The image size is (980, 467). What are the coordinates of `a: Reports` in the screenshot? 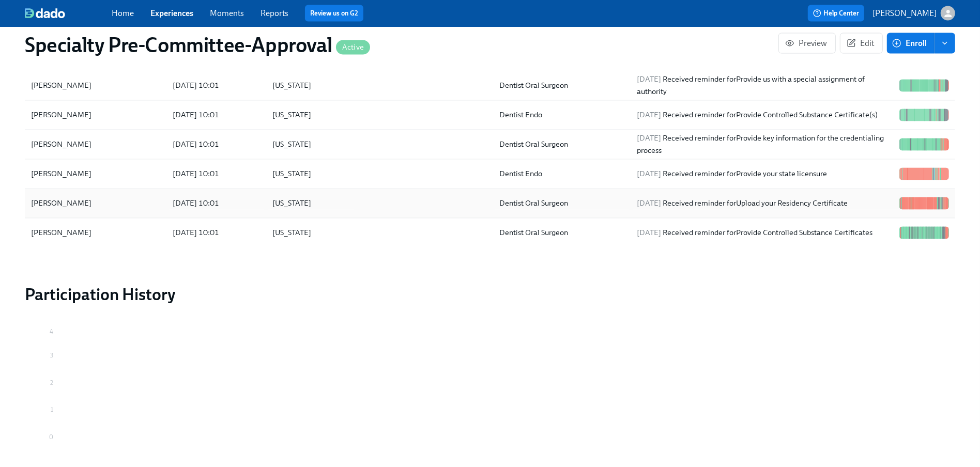 It's located at (275, 13).